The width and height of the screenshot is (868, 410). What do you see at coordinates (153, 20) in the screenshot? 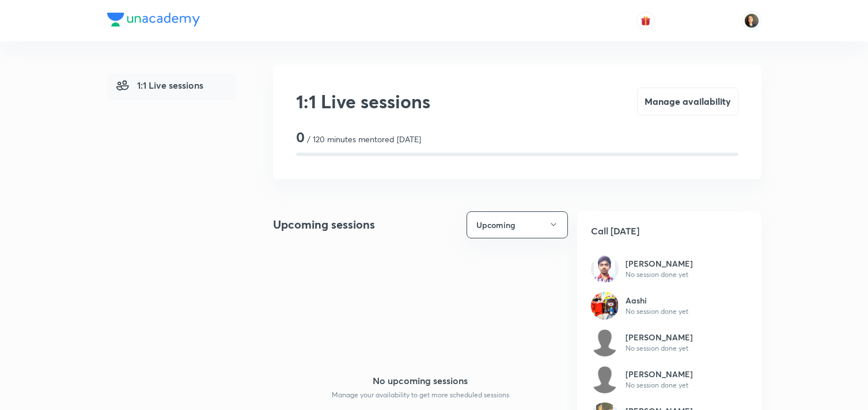
I see `img: Company Logo` at bounding box center [153, 20].